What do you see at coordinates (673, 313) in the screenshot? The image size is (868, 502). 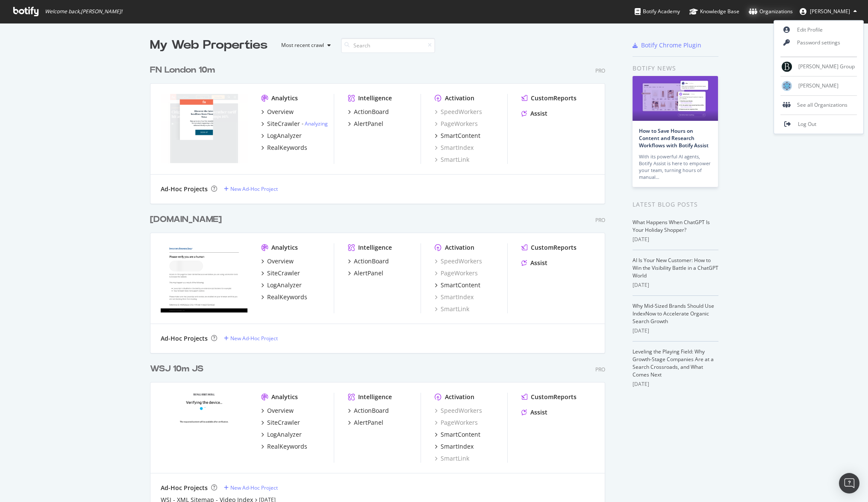 I see `a: Why Mid-Sized Brands Should Use IndexNow to Accelerate Organic Search Growth` at bounding box center [673, 313].